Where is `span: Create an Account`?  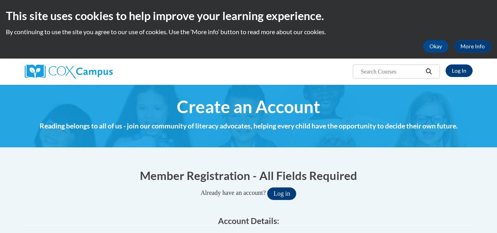 span: Create an Account is located at coordinates (248, 106).